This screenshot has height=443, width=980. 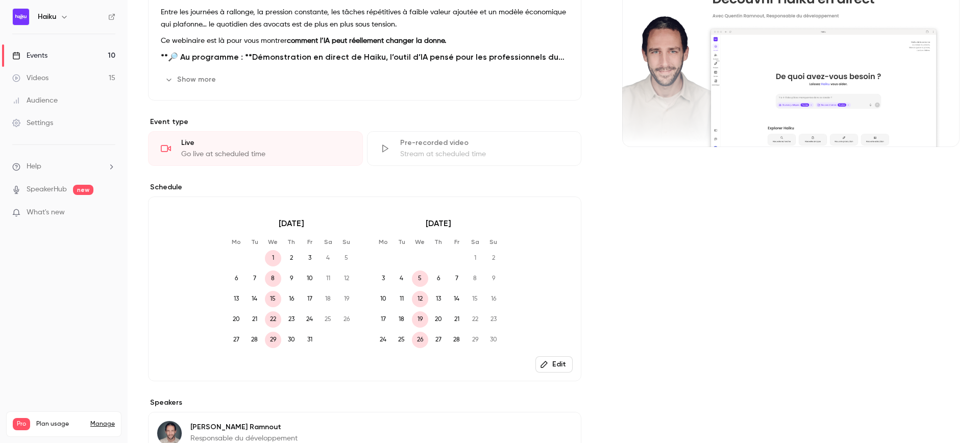 What do you see at coordinates (364, 122) in the screenshot?
I see `p: Event type` at bounding box center [364, 122].